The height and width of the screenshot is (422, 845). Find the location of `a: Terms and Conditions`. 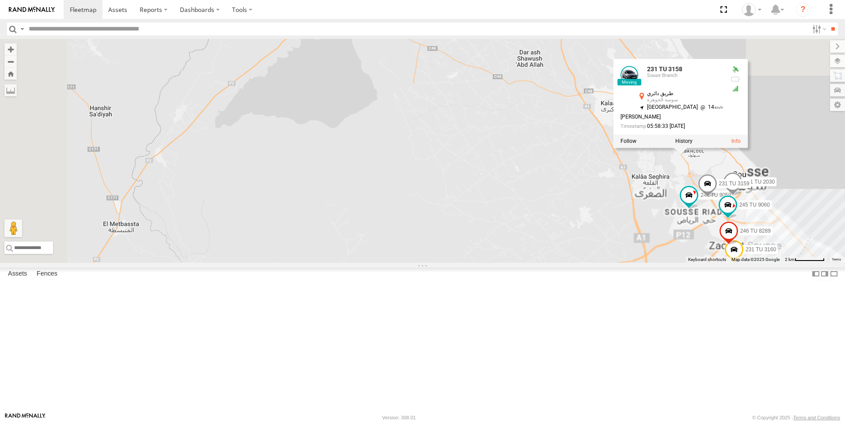

a: Terms and Conditions is located at coordinates (817, 417).